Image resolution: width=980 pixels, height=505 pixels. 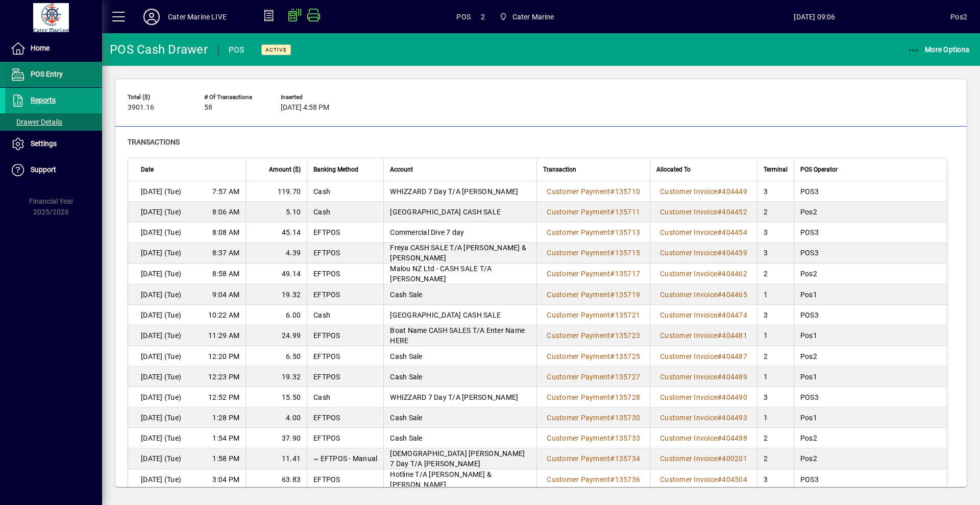 I want to click on span: 10:22 AM, so click(x=224, y=315).